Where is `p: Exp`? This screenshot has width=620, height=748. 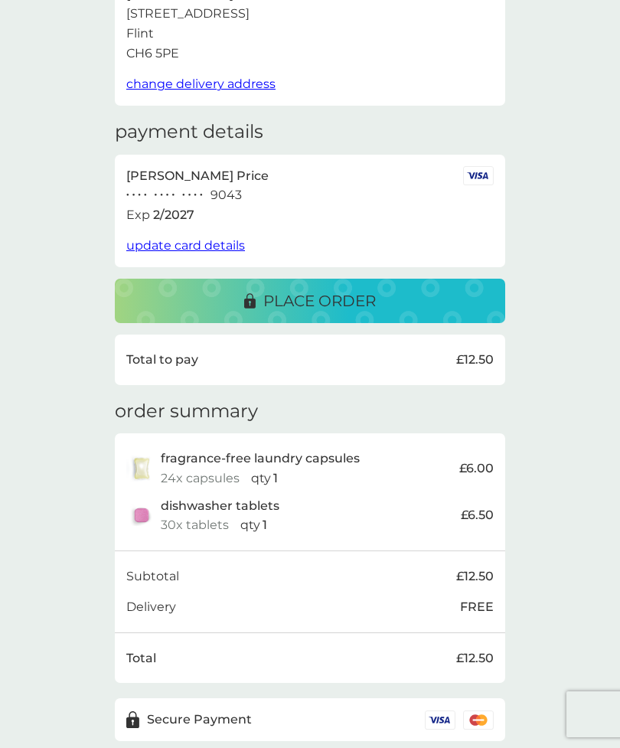 p: Exp is located at coordinates (138, 215).